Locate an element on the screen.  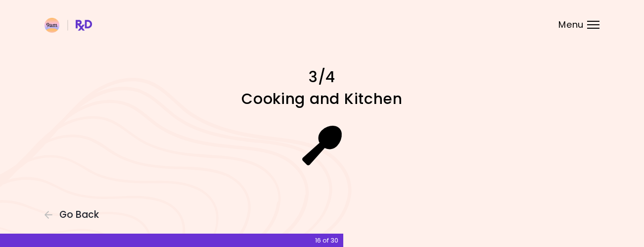
img: RxDiet is located at coordinates (68, 25).